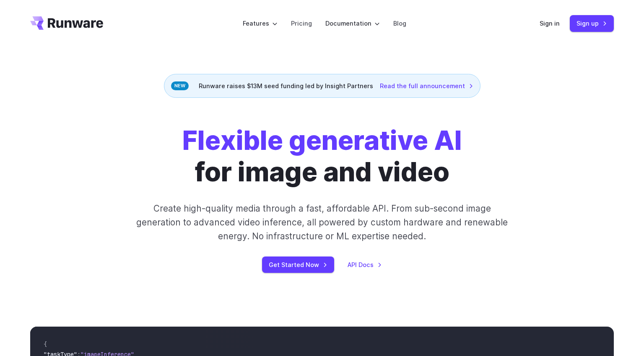 This screenshot has height=356, width=644. I want to click on label: Features, so click(260, 23).